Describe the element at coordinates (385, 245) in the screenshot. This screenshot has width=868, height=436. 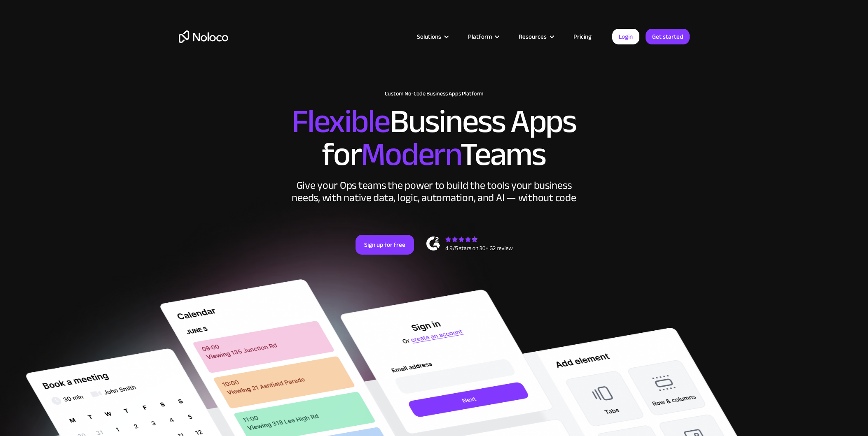
I see `a: Sign up for free` at that location.